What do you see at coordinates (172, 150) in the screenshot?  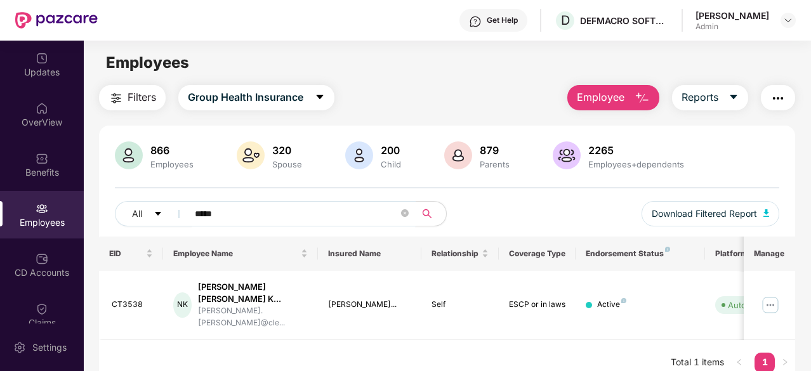 I see `div: 866` at bounding box center [172, 150].